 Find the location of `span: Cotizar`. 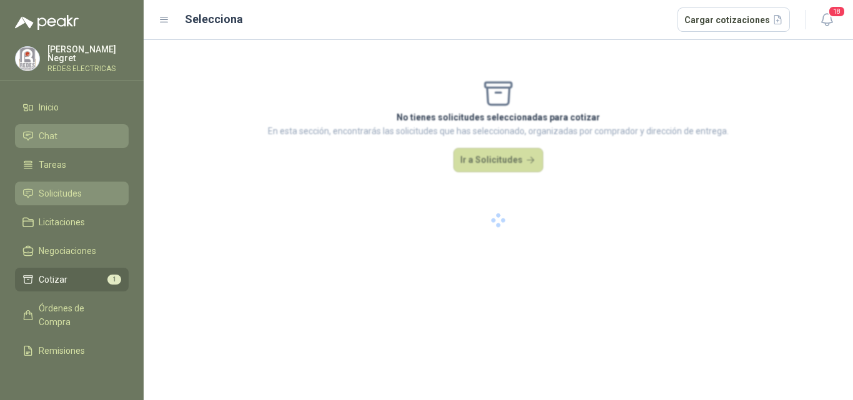

span: Cotizar is located at coordinates (53, 280).